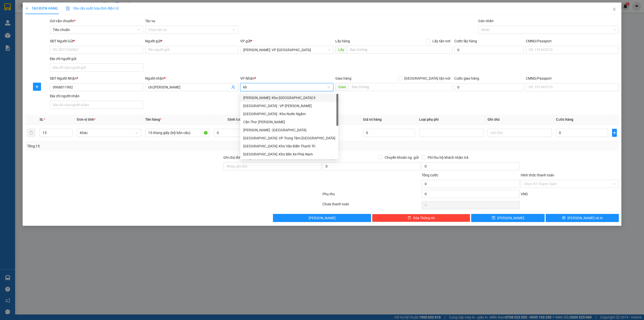  Describe the element at coordinates (42, 9) in the screenshot. I see `span: TẠO ĐƠN HÀNG` at that location.